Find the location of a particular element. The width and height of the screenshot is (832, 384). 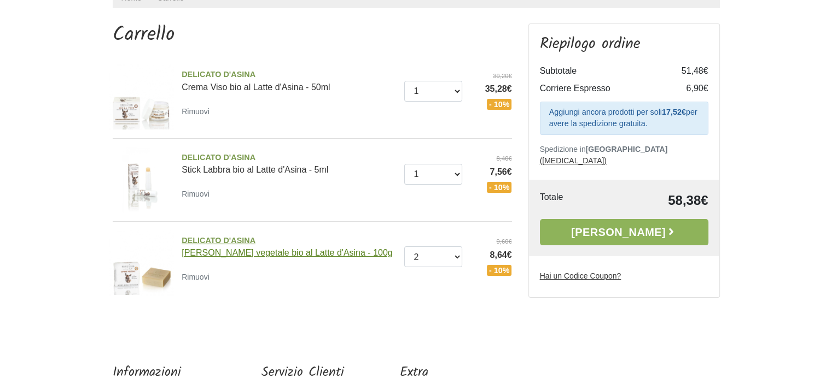

label: Hai un Codice Coupon? is located at coordinates (580, 276).